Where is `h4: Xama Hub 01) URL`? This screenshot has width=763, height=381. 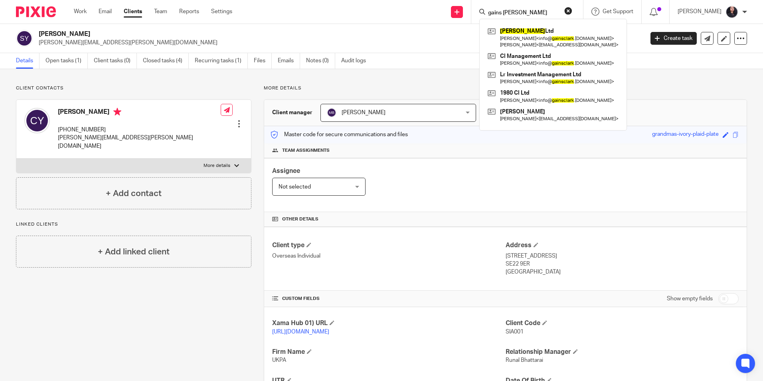 h4: Xama Hub 01) URL is located at coordinates (389, 323).